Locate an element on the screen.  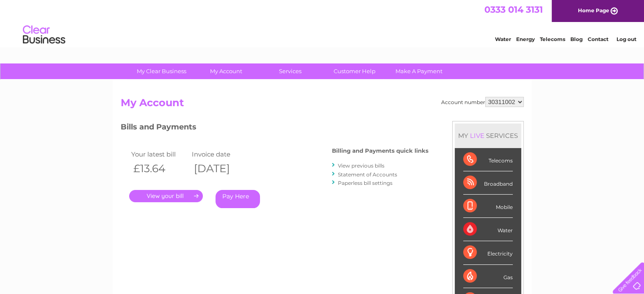
td: Your latest bill is located at coordinates (160, 154).